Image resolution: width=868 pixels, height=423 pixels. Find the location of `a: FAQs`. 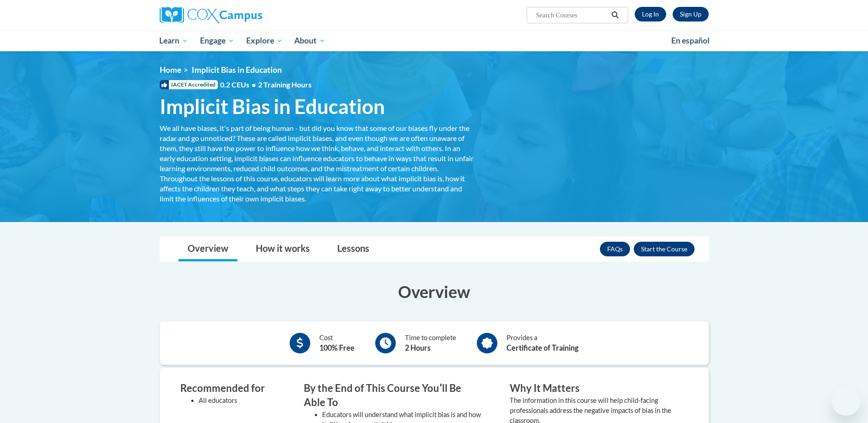

a: FAQs is located at coordinates (615, 249).